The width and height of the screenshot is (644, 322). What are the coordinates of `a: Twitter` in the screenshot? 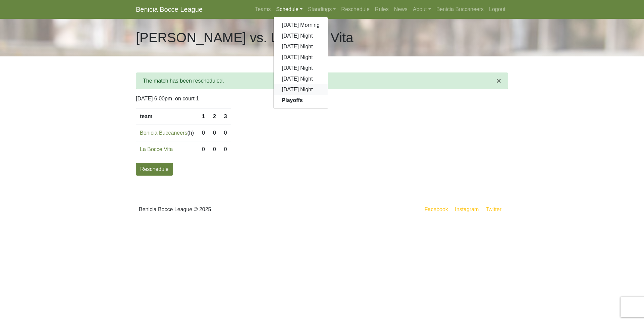 It's located at (496, 209).